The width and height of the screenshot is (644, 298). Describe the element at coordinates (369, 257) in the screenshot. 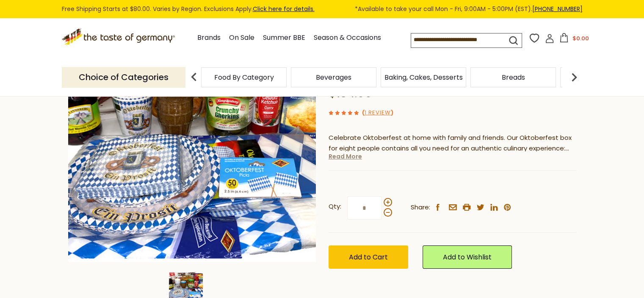

I see `button: Add to Cart` at that location.